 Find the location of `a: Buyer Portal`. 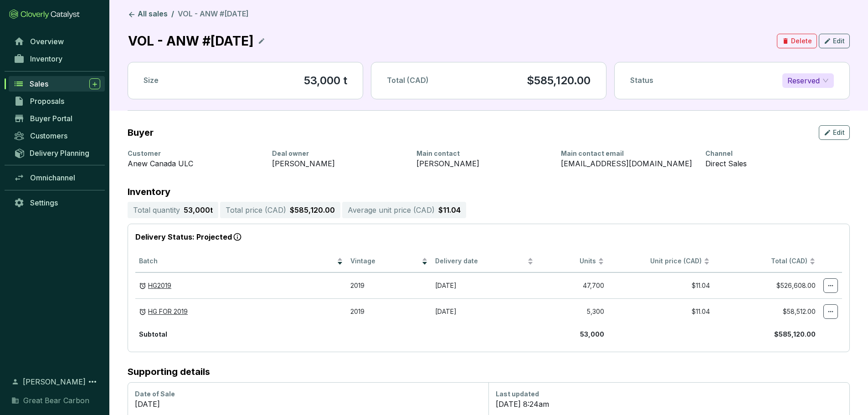

a: Buyer Portal is located at coordinates (57, 118).